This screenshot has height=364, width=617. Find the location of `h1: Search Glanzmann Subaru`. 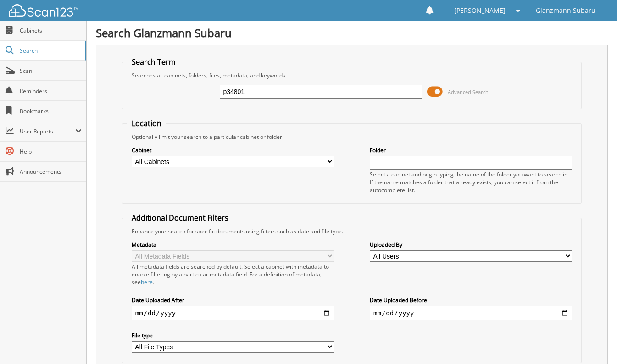

h1: Search Glanzmann Subaru is located at coordinates (352, 33).